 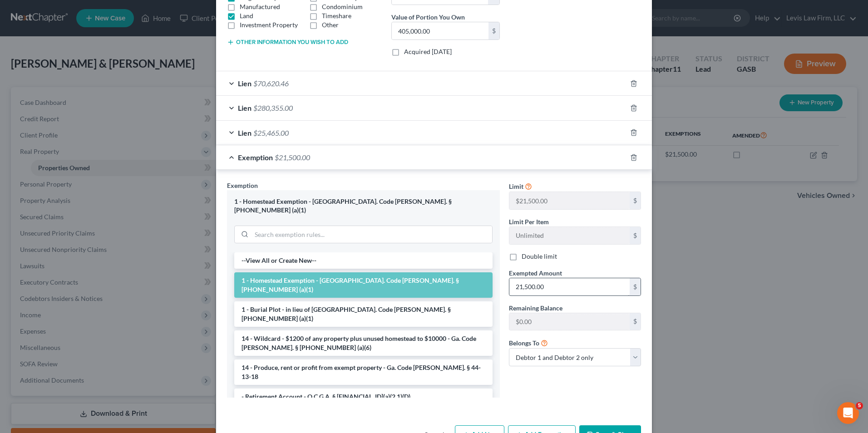 What do you see at coordinates (269, 25) in the screenshot?
I see `label: Investment Property` at bounding box center [269, 25].